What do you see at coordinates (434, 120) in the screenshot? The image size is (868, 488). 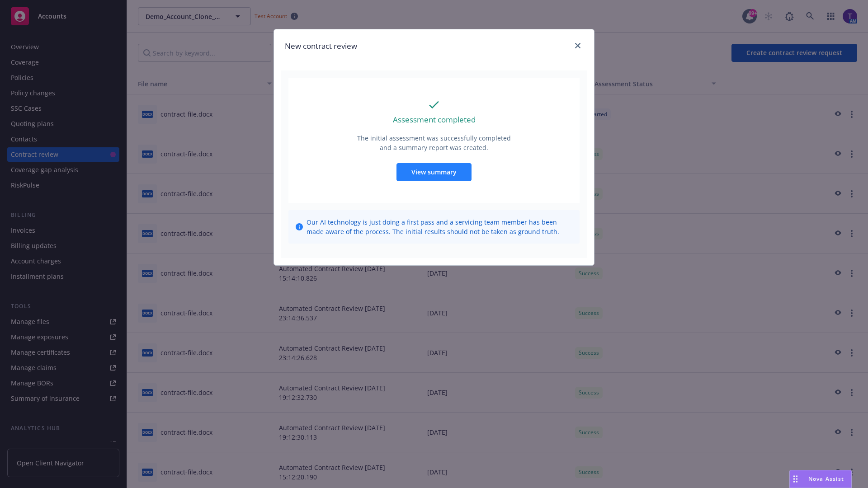 I see `p: Assessment completed` at bounding box center [434, 120].